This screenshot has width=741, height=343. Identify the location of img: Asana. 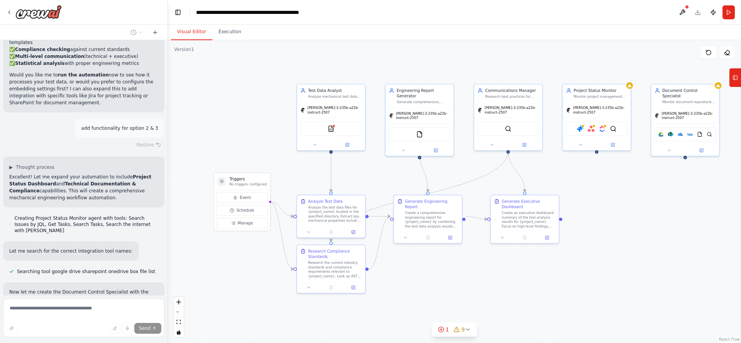
(591, 129).